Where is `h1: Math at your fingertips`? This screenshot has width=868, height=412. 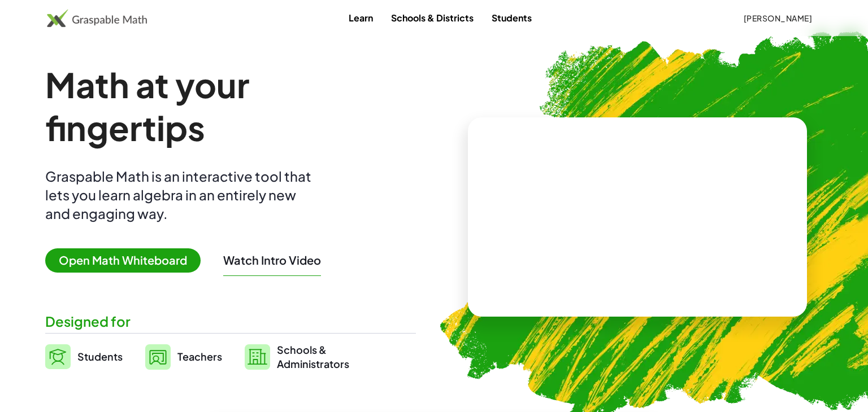 h1: Math at your fingertips is located at coordinates (225, 106).